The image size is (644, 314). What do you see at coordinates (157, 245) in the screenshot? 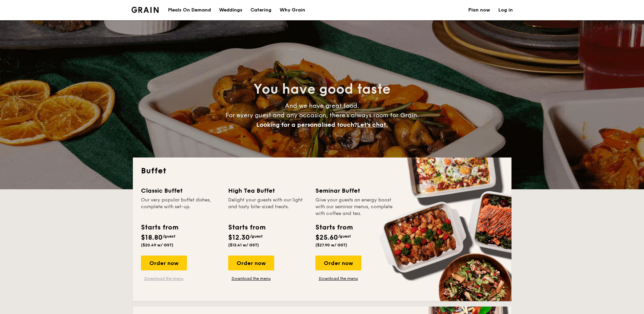
I see `span: ($20.49 w/ GST)` at bounding box center [157, 245].